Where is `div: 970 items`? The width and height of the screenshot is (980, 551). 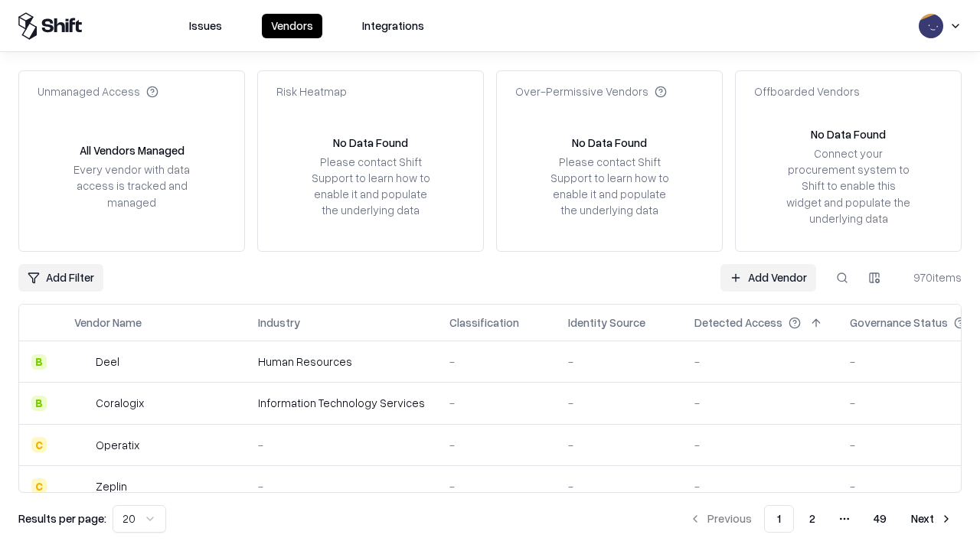
div: 970 items is located at coordinates (931, 277).